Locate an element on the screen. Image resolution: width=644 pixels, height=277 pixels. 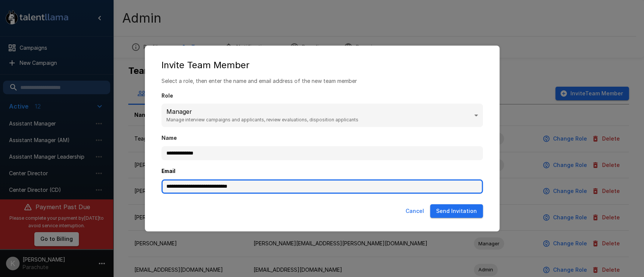
button: Send Invitation is located at coordinates (456, 211).